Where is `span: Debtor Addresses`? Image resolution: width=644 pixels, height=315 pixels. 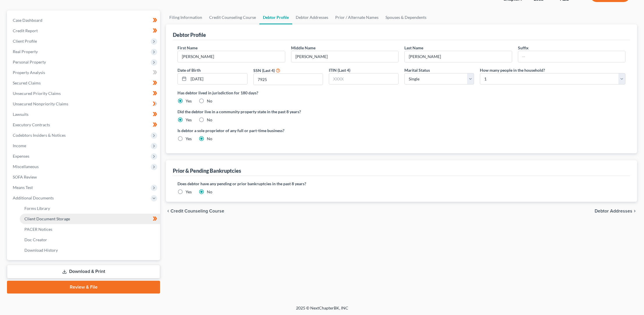
span: Debtor Addresses is located at coordinates (614, 211).